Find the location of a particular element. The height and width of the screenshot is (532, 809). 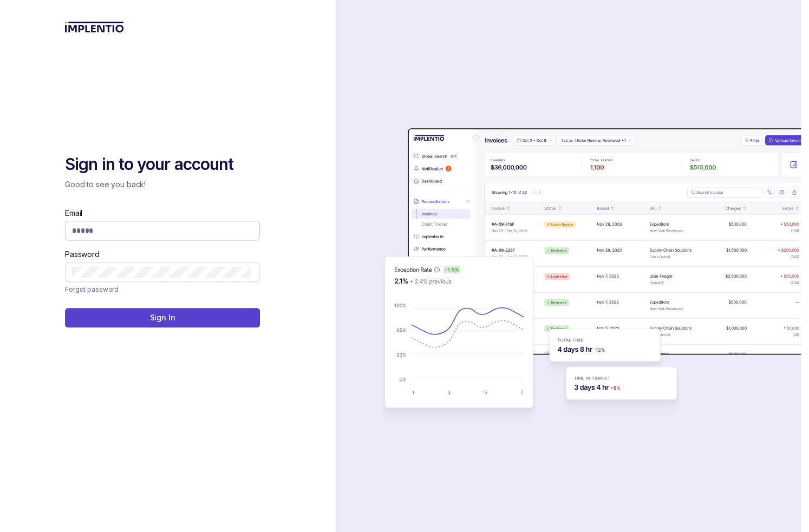

a: Link Forgot password is located at coordinates (92, 290).